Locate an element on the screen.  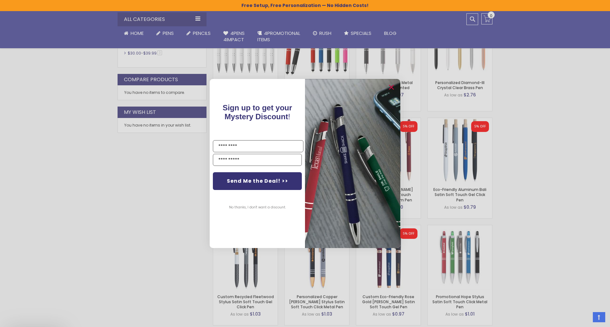
span: Sign up to get your Mystery Discount is located at coordinates (257, 112).